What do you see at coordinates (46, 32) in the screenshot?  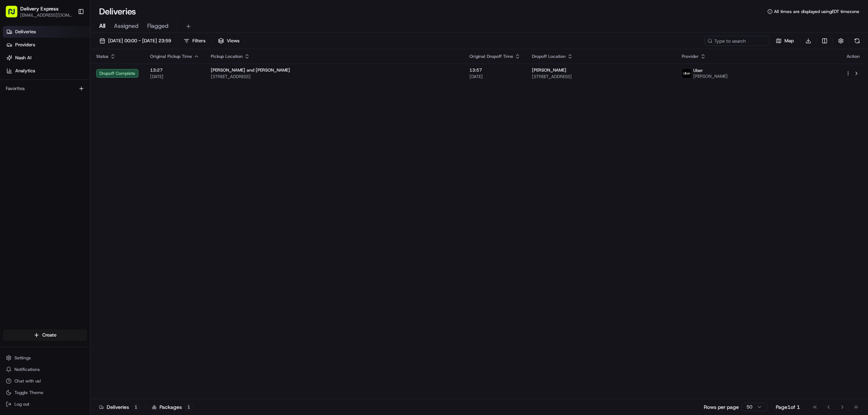 I see `a: Deliveries` at bounding box center [46, 32].